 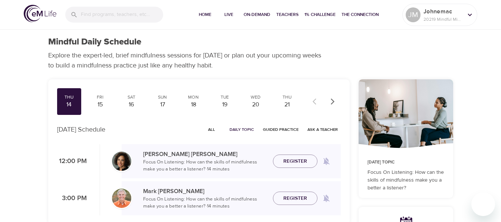 I want to click on span: Home, so click(x=205, y=14).